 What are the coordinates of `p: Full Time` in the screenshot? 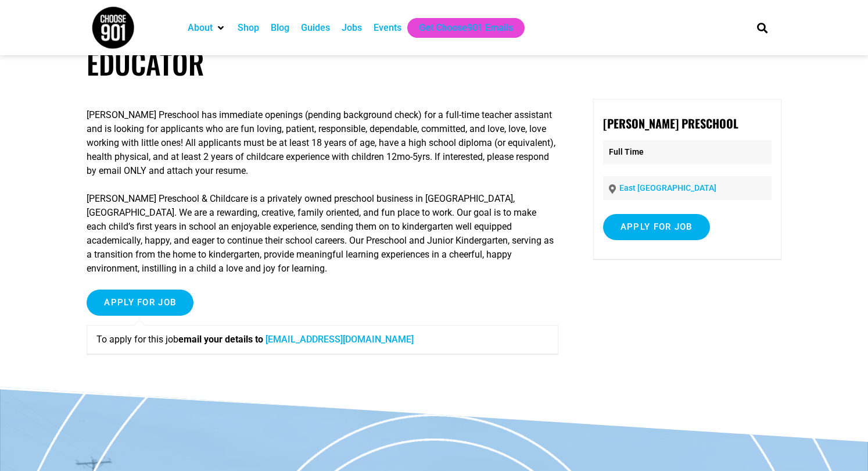 It's located at (687, 152).